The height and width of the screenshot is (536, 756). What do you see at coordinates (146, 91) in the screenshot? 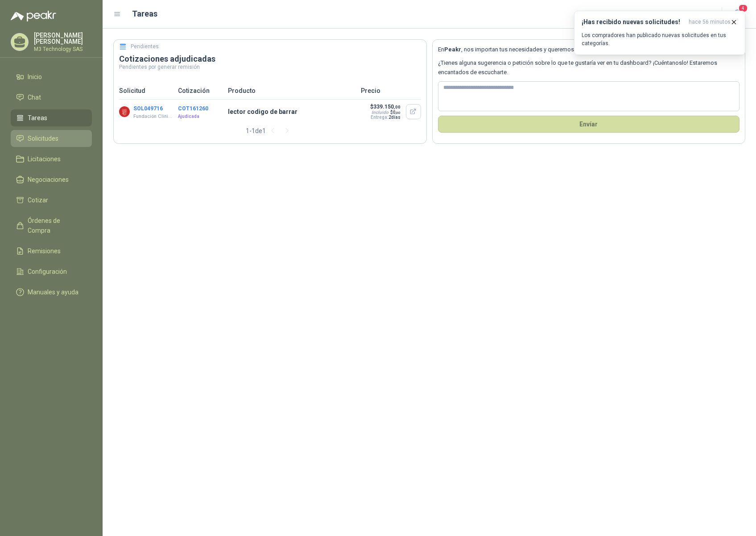
I see `p: Solicitud` at bounding box center [146, 91].